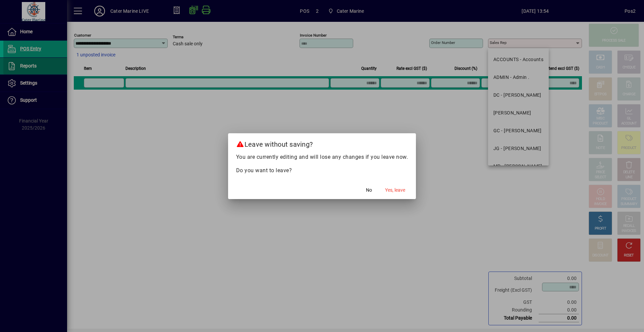 The height and width of the screenshot is (332, 644). What do you see at coordinates (395, 190) in the screenshot?
I see `span: Yes, leave` at bounding box center [395, 190].